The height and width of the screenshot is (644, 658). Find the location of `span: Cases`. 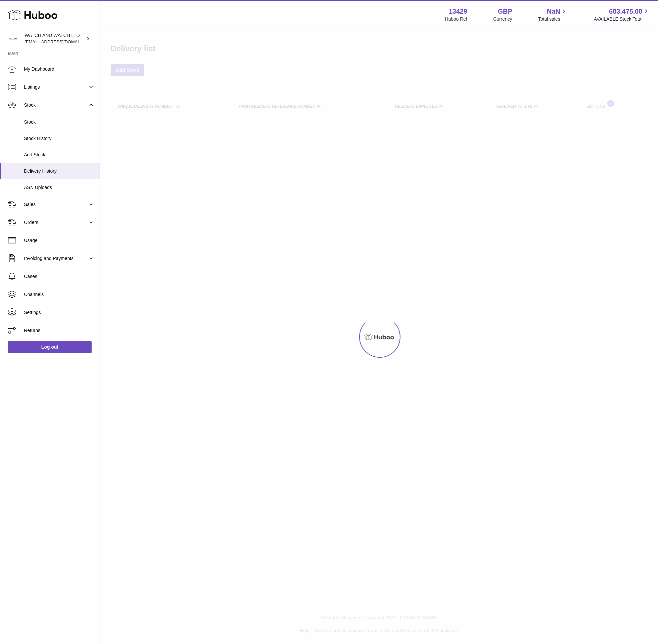

span: Cases is located at coordinates (60, 277).